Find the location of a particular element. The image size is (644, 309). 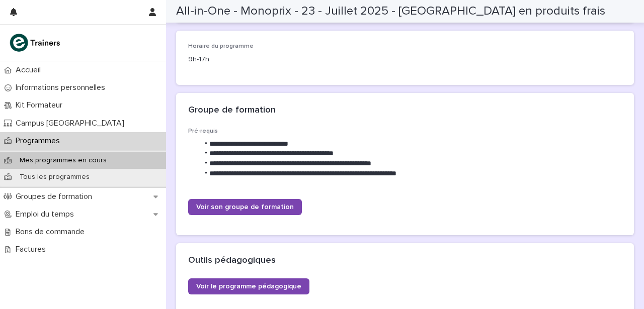

p: Tous les programmes is located at coordinates (55, 177).